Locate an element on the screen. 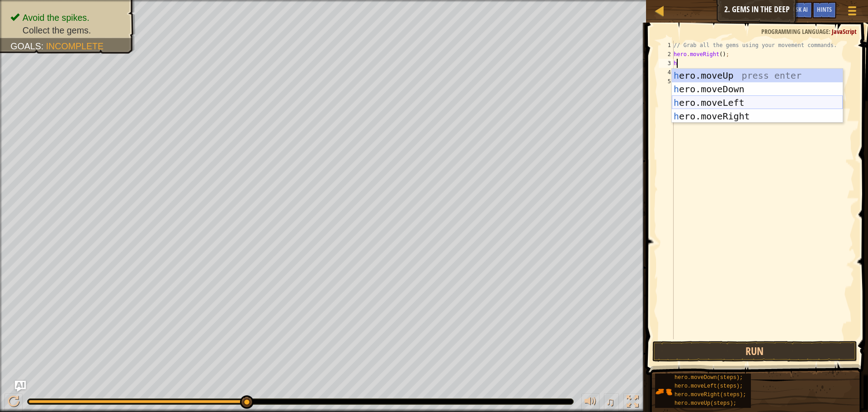 Image resolution: width=868 pixels, height=412 pixels. span: Collect the gems. is located at coordinates (56, 30).